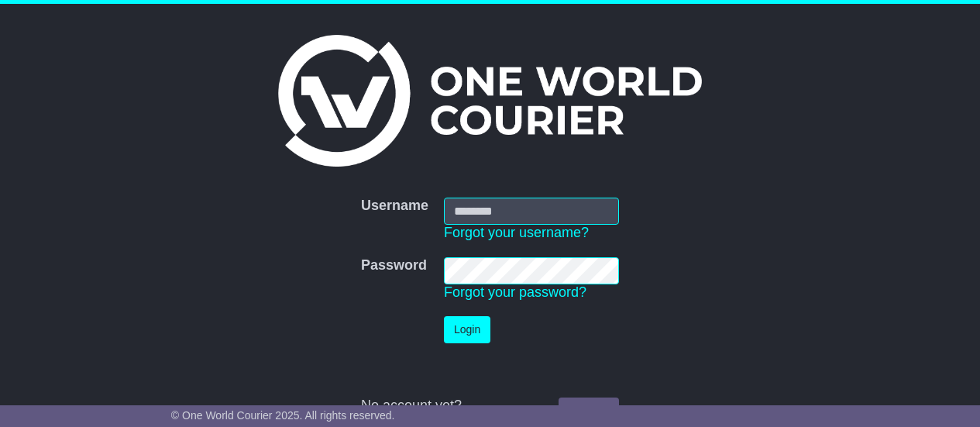 This screenshot has width=980, height=427. What do you see at coordinates (467, 330) in the screenshot?
I see `button: Login` at bounding box center [467, 330].